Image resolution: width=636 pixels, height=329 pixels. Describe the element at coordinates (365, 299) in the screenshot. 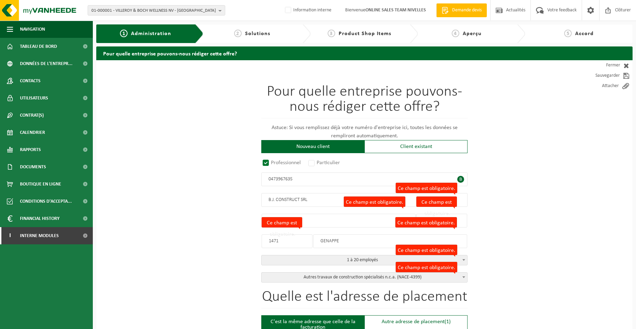

I see `h1: Quelle est l'adresse de placement` at that location.